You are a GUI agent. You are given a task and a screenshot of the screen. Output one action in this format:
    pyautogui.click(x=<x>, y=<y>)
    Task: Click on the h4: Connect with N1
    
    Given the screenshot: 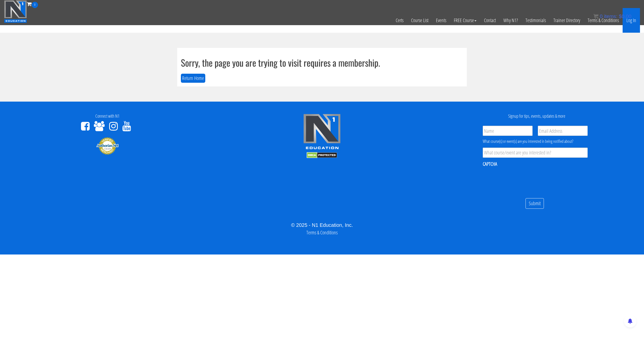 What is the action you would take?
    pyautogui.click(x=107, y=116)
    